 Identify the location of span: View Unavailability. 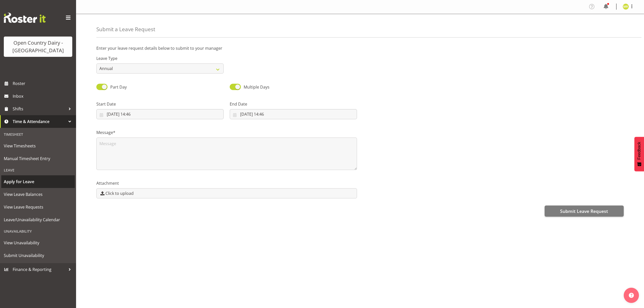
(38, 243).